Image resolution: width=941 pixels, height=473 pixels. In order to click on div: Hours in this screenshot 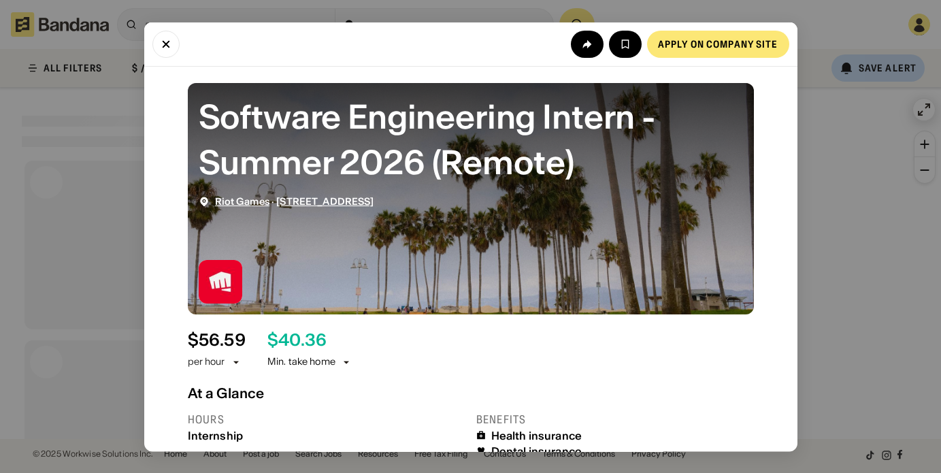, I will do `click(326, 418)`.